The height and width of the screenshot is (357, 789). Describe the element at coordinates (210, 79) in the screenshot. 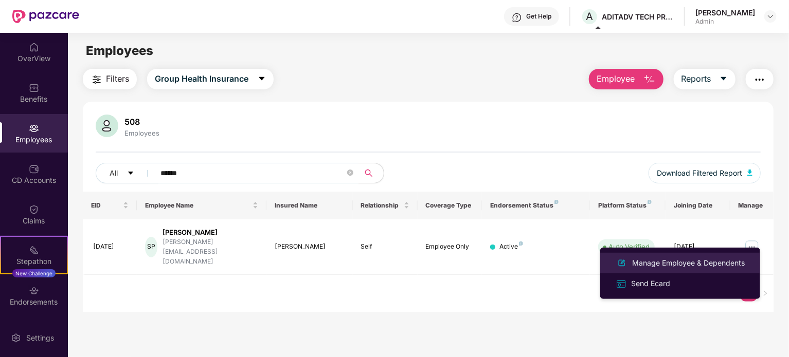

I see `button: Group Health Insurancecaret-down` at that location.